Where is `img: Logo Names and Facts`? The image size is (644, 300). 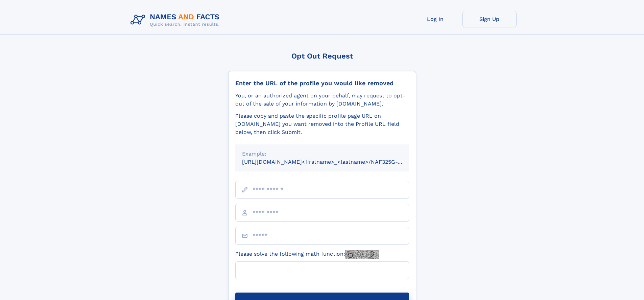 img: Logo Names and Facts is located at coordinates (177, 20).